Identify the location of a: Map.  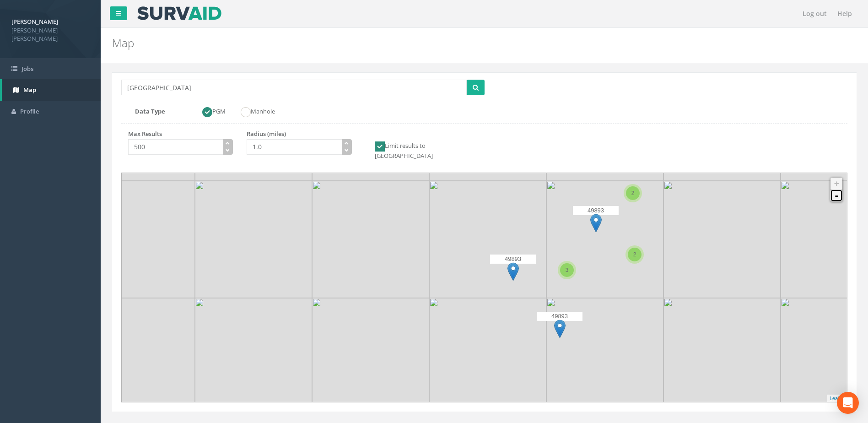
(51, 90).